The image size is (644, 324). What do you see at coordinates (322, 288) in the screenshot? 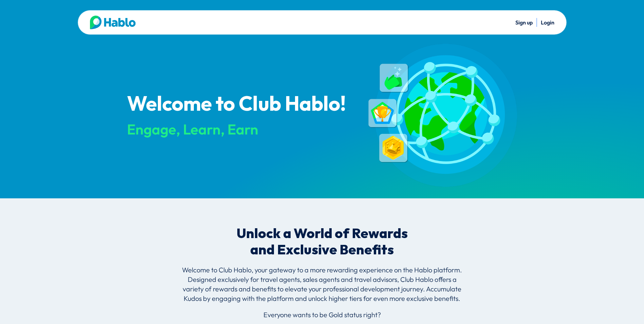
I see `p: Welcome to Club Hablo, your gateway to a more rewarding experience on the Hablo platform. Designe...` at bounding box center [322, 288].